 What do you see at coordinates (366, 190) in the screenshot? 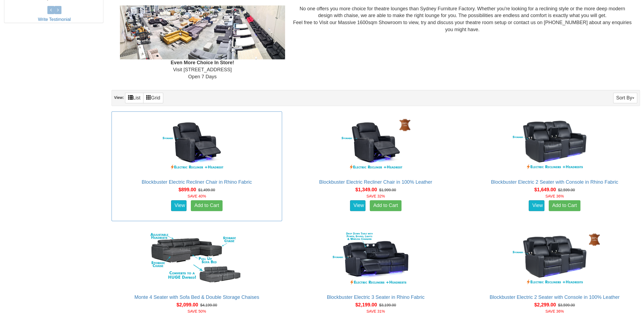
I see `span: $1,349.00` at bounding box center [366, 190].